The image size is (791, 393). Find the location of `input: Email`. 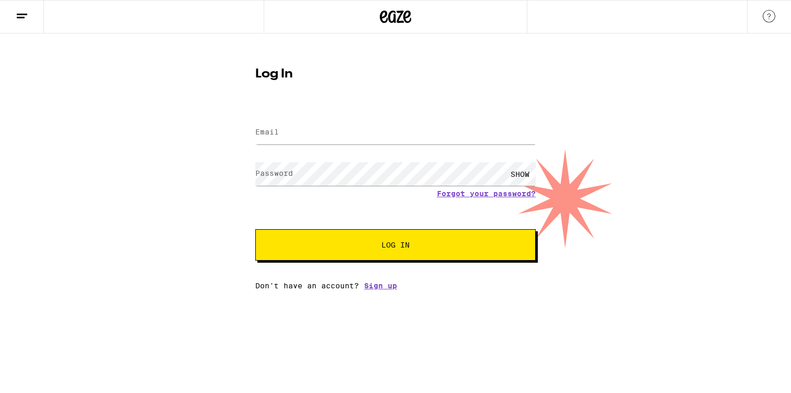

input: Email is located at coordinates (395, 132).